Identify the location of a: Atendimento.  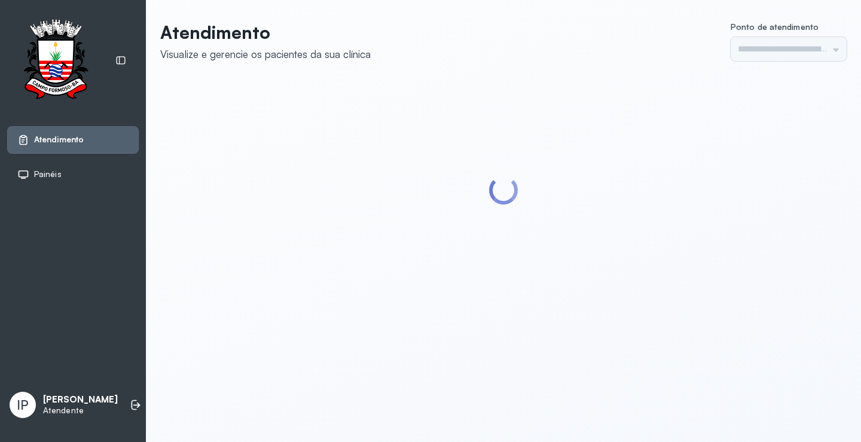
(73, 140).